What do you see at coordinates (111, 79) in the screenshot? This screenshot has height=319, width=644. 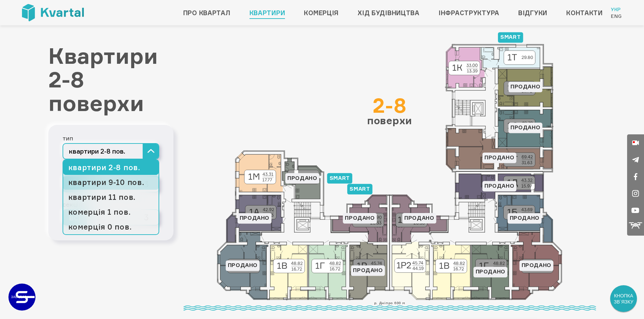 I see `h1: Квартири 2-8 поверхи` at bounding box center [111, 79].